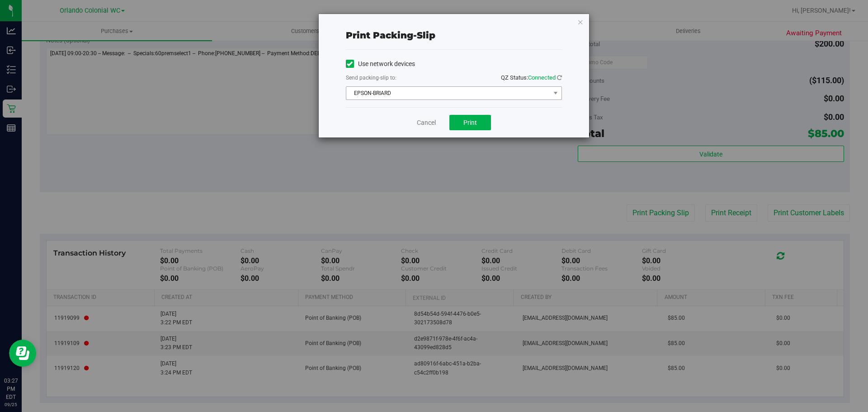 Image resolution: width=868 pixels, height=412 pixels. I want to click on span: Connected, so click(541, 78).